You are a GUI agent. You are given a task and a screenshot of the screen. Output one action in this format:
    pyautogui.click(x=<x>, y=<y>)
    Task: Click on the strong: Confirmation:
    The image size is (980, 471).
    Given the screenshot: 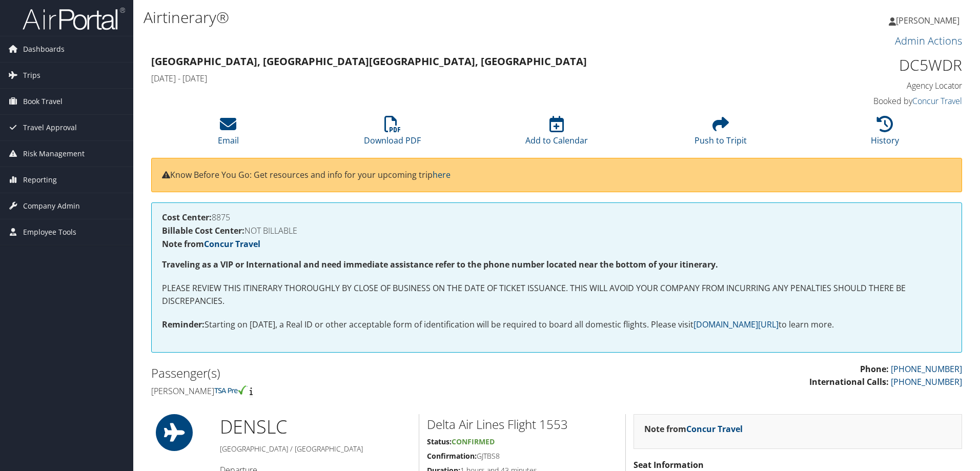 What is the action you would take?
    pyautogui.click(x=452, y=455)
    